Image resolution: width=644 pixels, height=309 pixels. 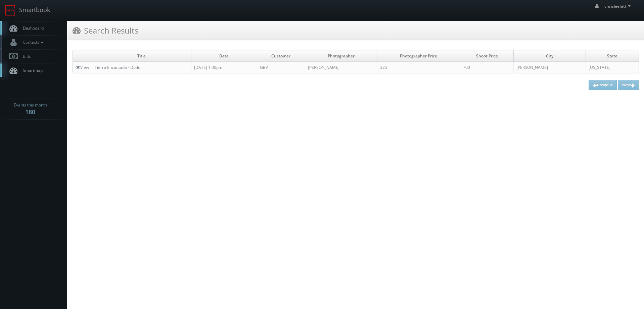 What do you see at coordinates (487, 67) in the screenshot?
I see `td: 700` at bounding box center [487, 67].